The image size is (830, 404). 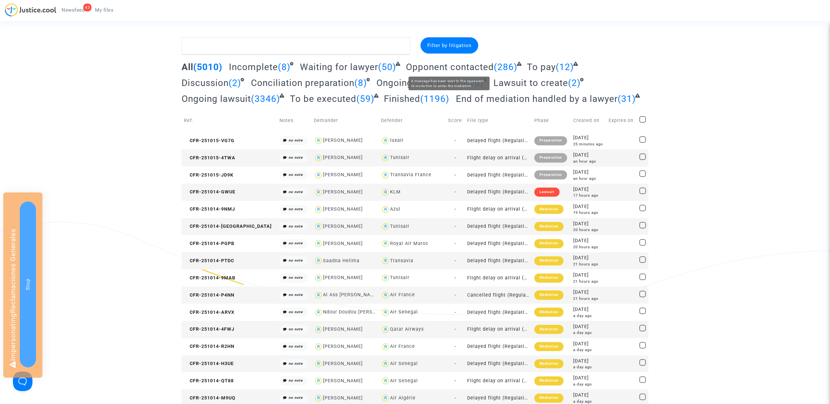 What do you see at coordinates (303, 83) in the screenshot?
I see `span: Conciliation preparation` at bounding box center [303, 83].